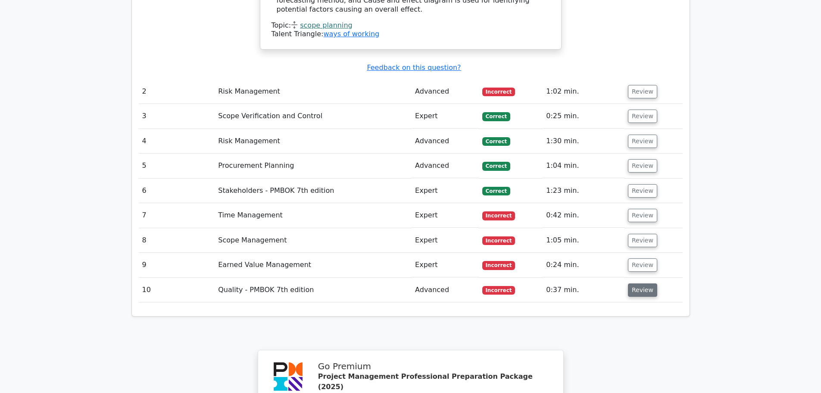 The width and height of the screenshot is (821, 393). What do you see at coordinates (177, 141) in the screenshot?
I see `td: 4` at bounding box center [177, 141].